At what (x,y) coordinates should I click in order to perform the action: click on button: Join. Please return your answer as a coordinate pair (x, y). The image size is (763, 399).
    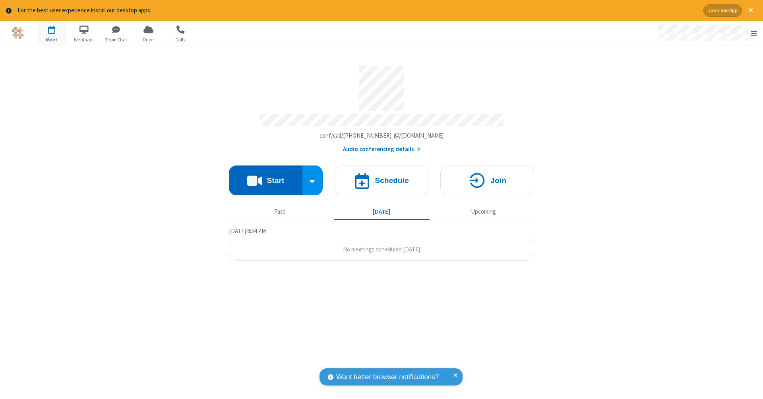
    Looking at the image, I should click on (487, 180).